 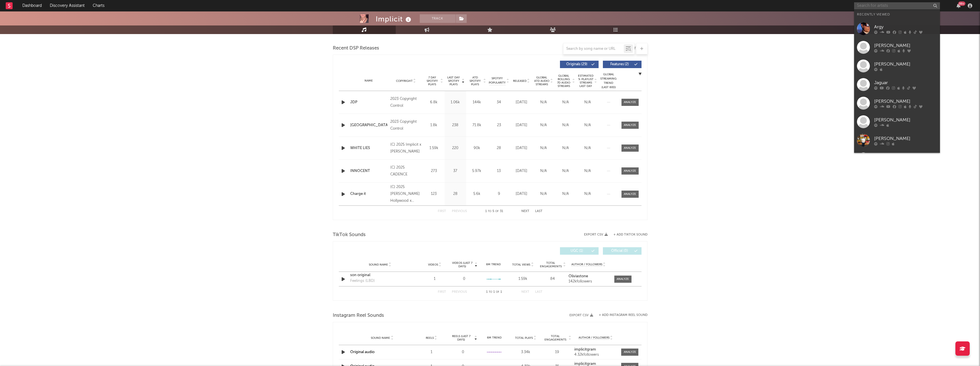 What do you see at coordinates (494, 212) in the screenshot?
I see `div: 1 5 31` at bounding box center [494, 212].